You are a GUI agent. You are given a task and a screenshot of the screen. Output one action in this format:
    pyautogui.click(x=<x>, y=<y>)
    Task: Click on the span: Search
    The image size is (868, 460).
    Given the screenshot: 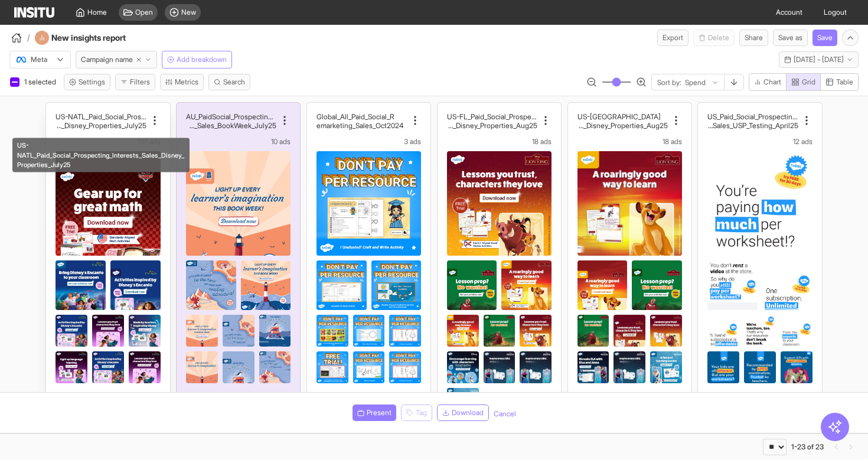 What is the action you would take?
    pyautogui.click(x=234, y=82)
    